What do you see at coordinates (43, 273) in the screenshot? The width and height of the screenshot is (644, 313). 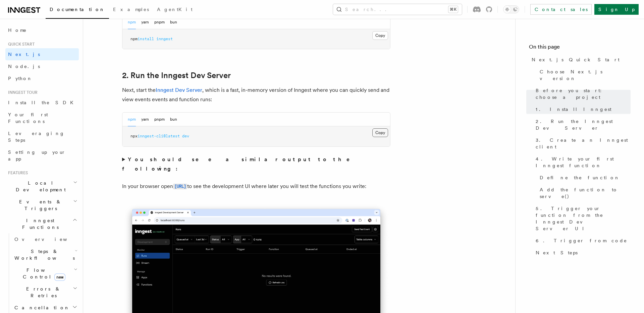 I see `span: Flow Control` at bounding box center [43, 273].